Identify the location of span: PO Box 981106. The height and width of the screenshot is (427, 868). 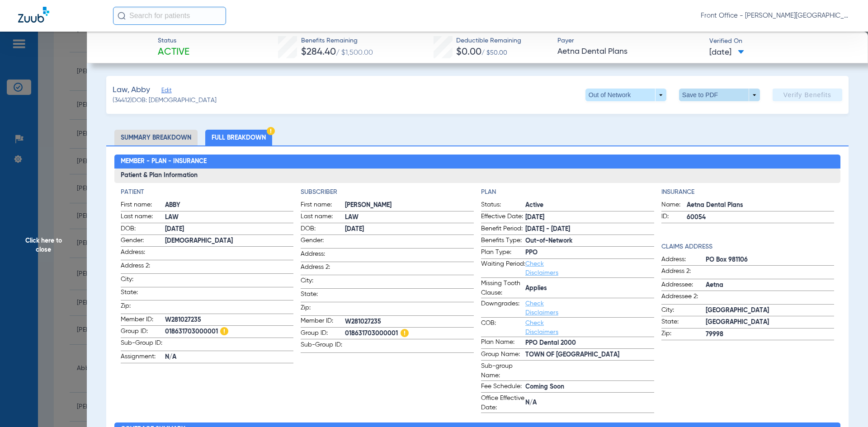
(769, 260).